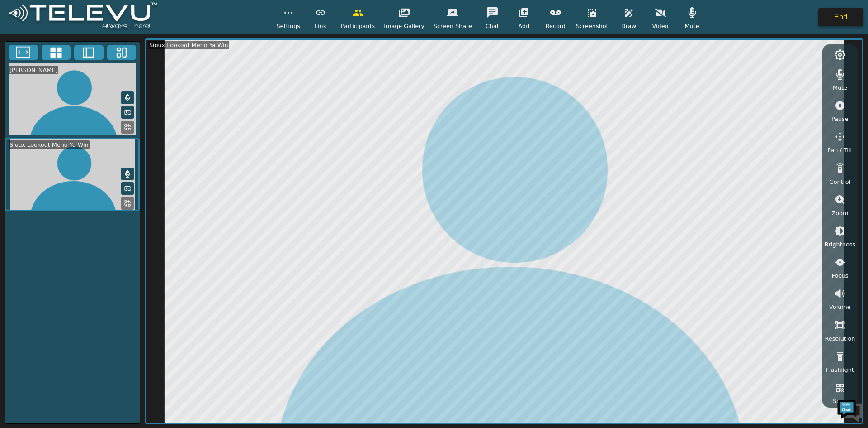  Describe the element at coordinates (88, 263) in the screenshot. I see `textarea: Type your message and hit 'Enter'` at that location.